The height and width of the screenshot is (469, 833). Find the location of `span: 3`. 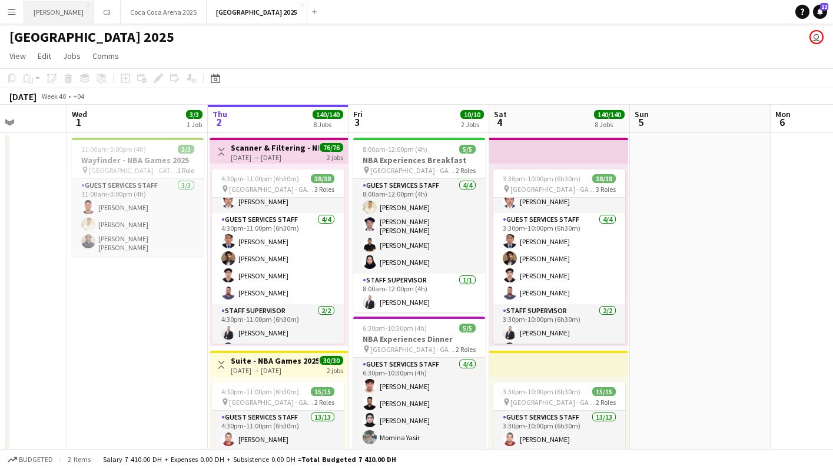

span: 3 is located at coordinates (357, 122).